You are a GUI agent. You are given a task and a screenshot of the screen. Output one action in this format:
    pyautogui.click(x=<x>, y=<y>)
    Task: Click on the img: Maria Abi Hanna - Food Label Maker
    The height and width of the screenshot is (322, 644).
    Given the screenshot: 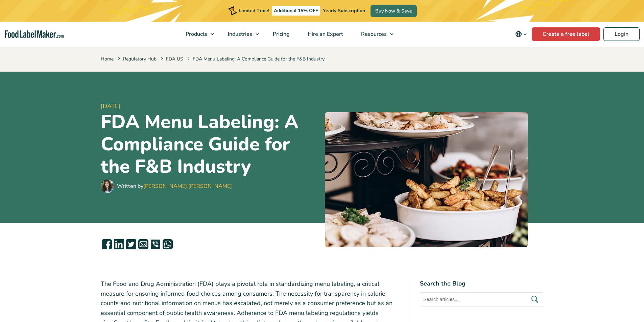 What is the action you would take?
    pyautogui.click(x=108, y=186)
    